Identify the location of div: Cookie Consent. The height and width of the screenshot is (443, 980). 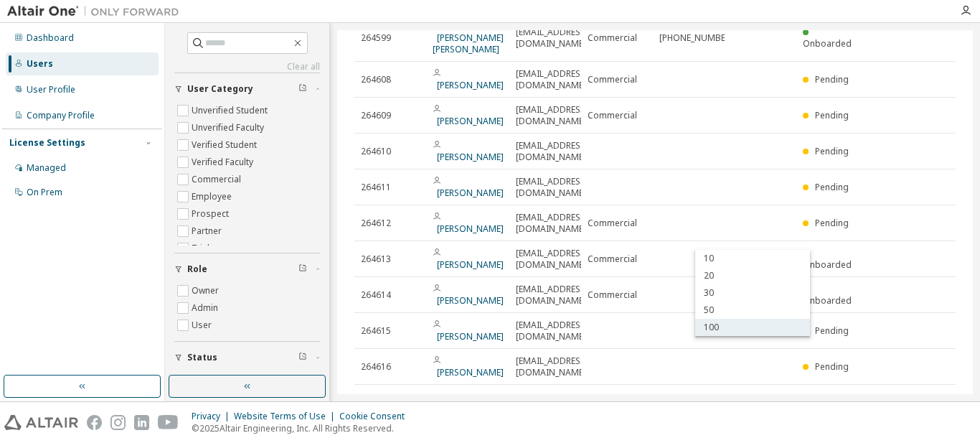
(376, 416).